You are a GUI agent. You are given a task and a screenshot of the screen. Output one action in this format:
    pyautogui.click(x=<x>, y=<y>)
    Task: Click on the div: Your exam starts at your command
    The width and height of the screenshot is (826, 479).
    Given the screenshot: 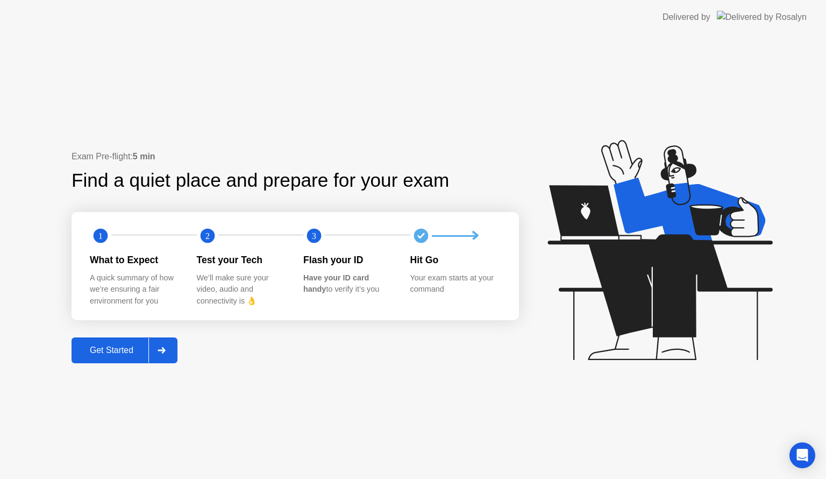 What is the action you would take?
    pyautogui.click(x=455, y=283)
    